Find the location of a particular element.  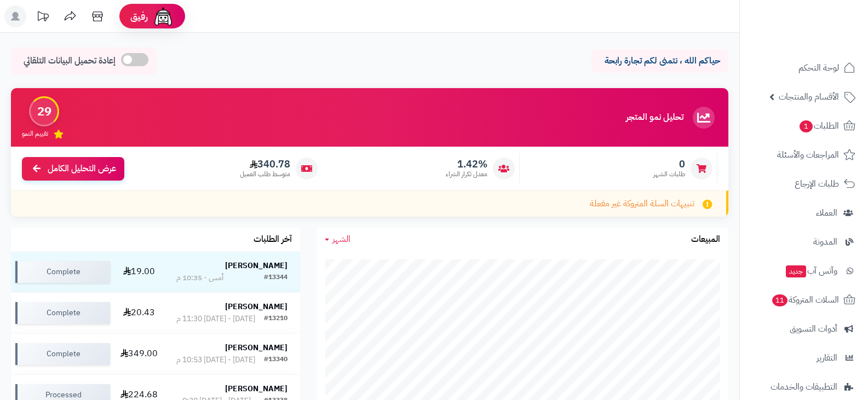

a: التقارير is located at coordinates (804, 358).